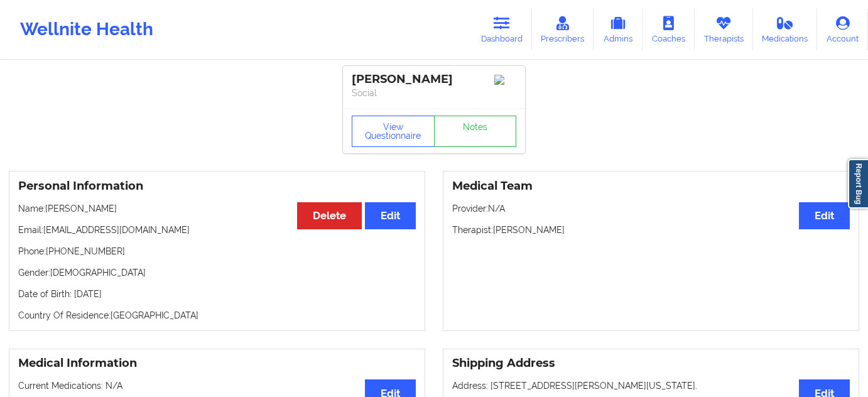 The width and height of the screenshot is (868, 397). Describe the element at coordinates (475, 131) in the screenshot. I see `a: Notes` at that location.